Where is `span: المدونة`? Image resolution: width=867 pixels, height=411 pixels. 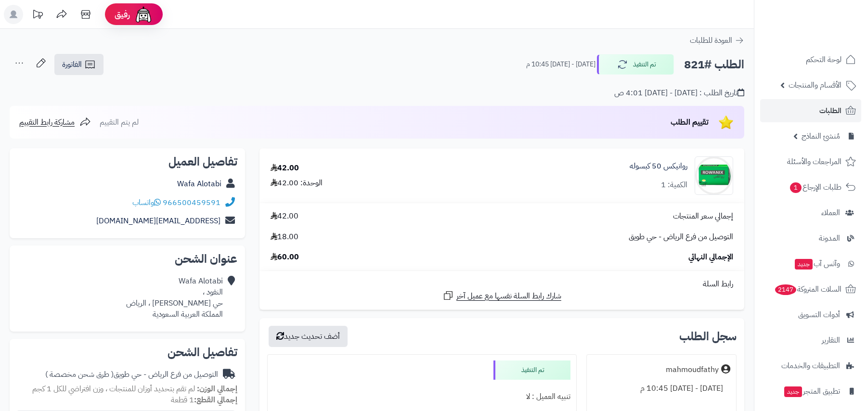 span: المدونة is located at coordinates (829, 238).